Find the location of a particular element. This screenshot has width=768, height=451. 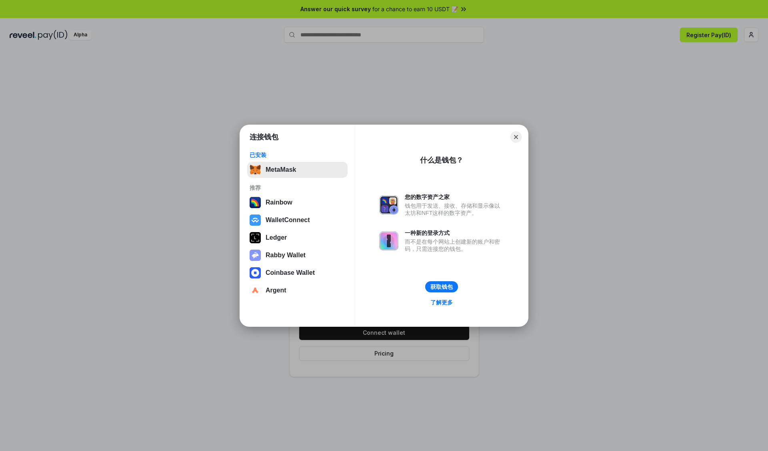

img: svg+xml,%3Csvg%20width%3D%22120%22%20height%3D%22120%22%20viewBox%3D%220%200%20120%20120%22%20fil... is located at coordinates (255, 203).